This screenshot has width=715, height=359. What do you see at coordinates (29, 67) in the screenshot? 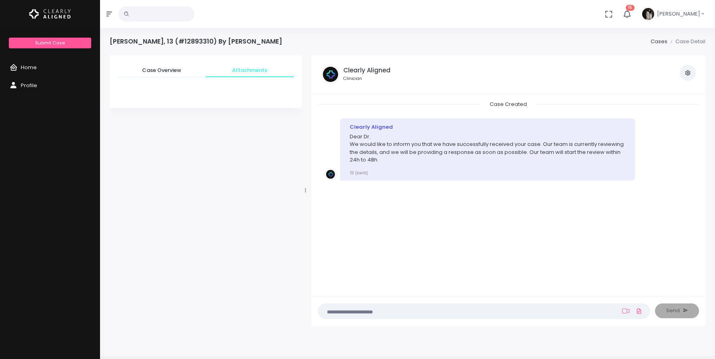
I see `span: Home` at bounding box center [29, 67].